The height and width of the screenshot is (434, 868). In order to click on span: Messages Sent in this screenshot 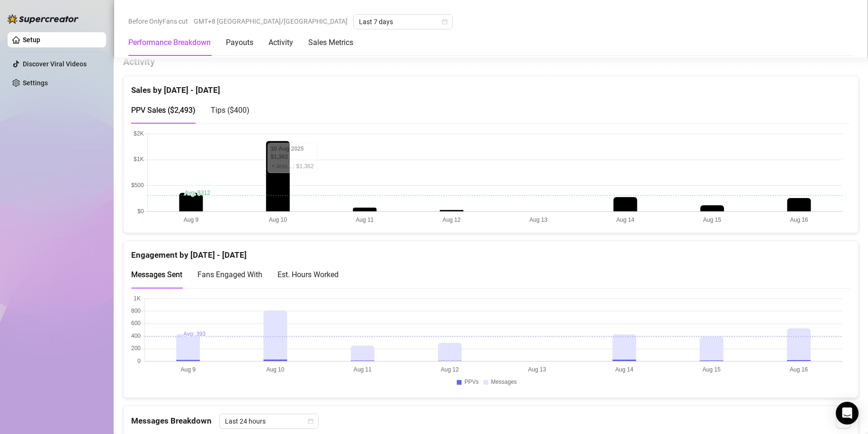, I will do `click(157, 274)`.